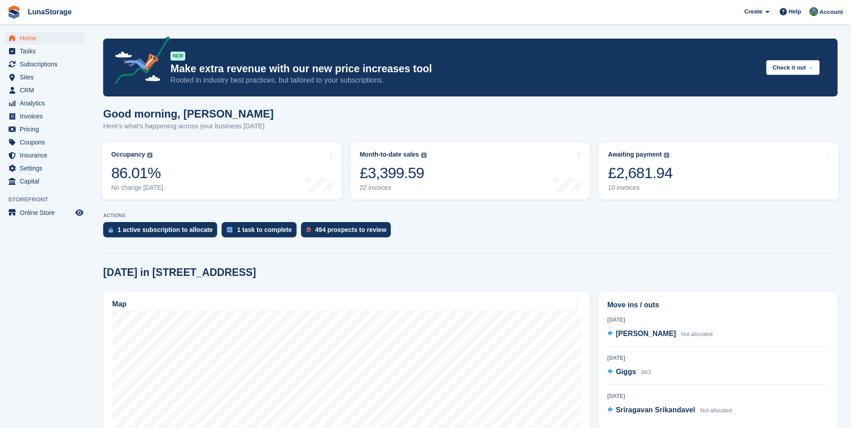 Image resolution: width=851 pixels, height=428 pixels. I want to click on span: Account, so click(831, 12).